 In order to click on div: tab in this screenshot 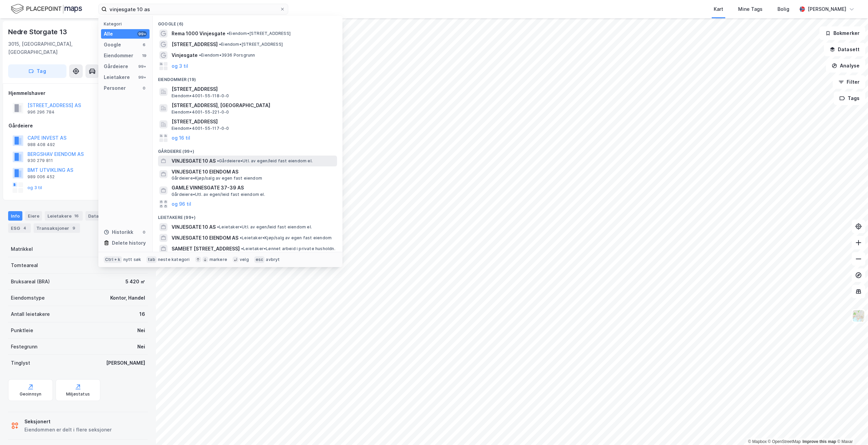, I will do `click(151, 259)`.